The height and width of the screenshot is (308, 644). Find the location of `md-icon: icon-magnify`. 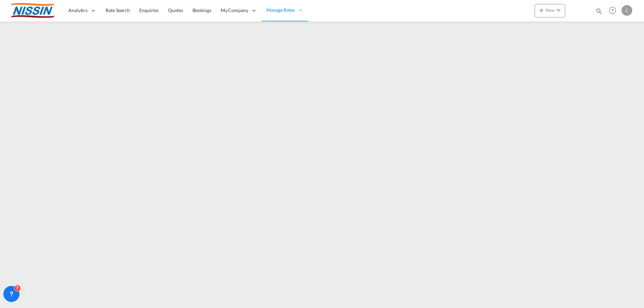

md-icon: icon-magnify is located at coordinates (599, 11).